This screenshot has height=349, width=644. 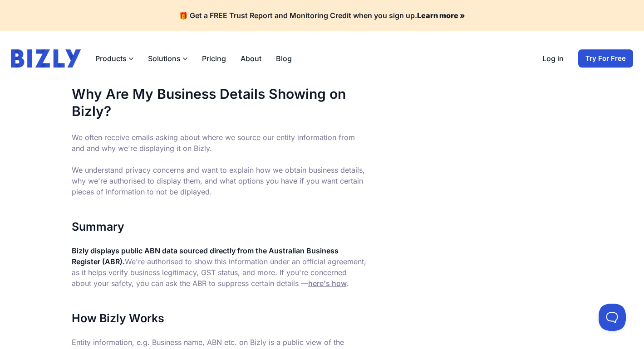 What do you see at coordinates (327, 283) in the screenshot?
I see `a: here's how` at bounding box center [327, 283].